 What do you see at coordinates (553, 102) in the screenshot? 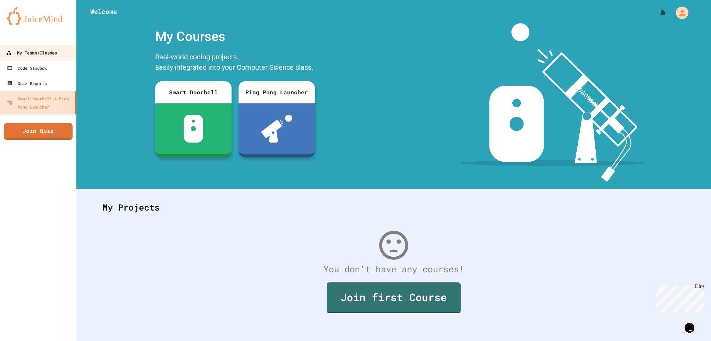
I see `img: banner-image-my-projects.png` at bounding box center [553, 102].